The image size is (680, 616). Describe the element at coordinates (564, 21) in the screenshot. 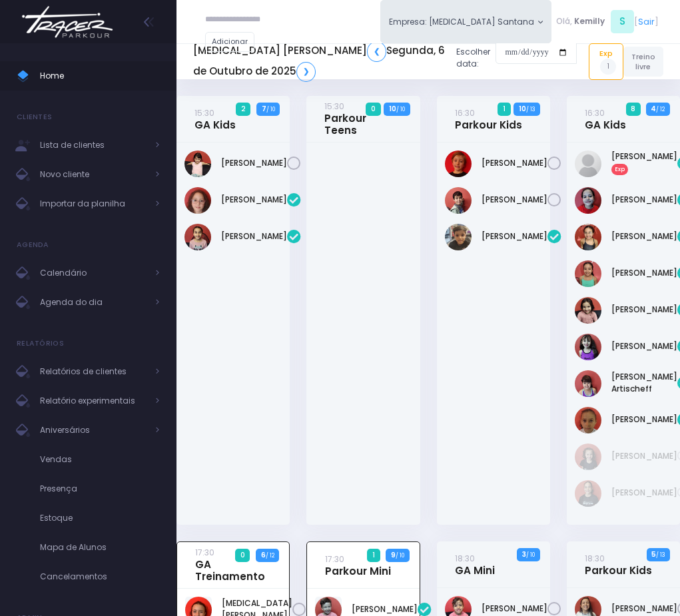

I see `span: Olá,` at that location.